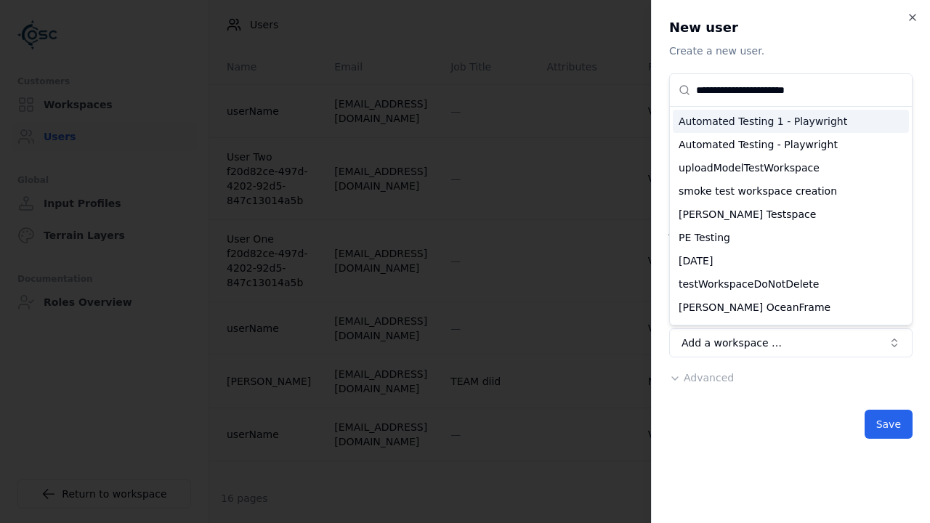 Image resolution: width=930 pixels, height=523 pixels. Describe the element at coordinates (791, 284) in the screenshot. I see `div: testWorkspaceDoNotDelete` at that location.